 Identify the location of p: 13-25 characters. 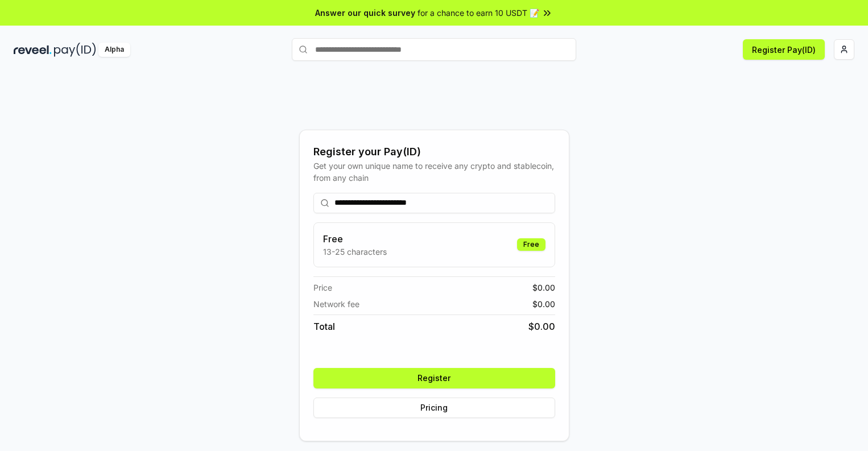
(355, 251).